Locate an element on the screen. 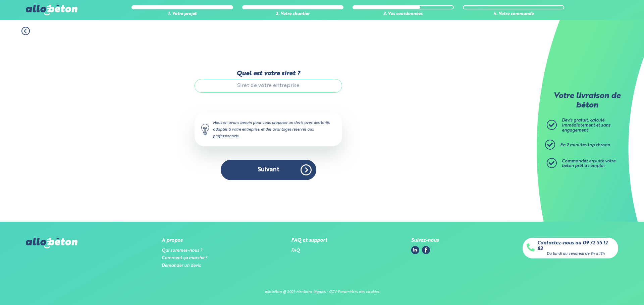 This screenshot has height=305, width=644. a: Comment ça marche ? is located at coordinates (185, 258).